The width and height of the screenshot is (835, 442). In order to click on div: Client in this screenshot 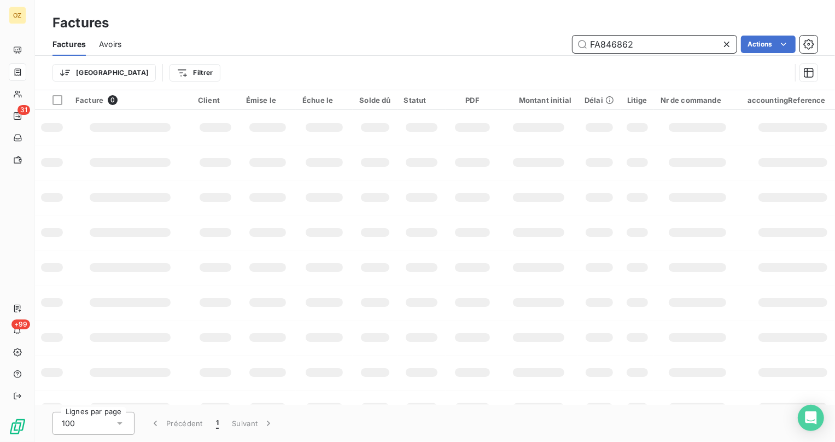, I will do `click(215, 100)`.